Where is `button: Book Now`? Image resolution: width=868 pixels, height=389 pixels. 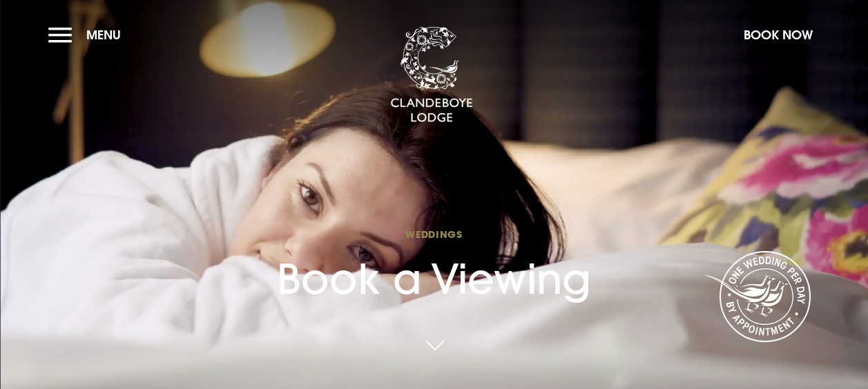 button: Book Now is located at coordinates (778, 35).